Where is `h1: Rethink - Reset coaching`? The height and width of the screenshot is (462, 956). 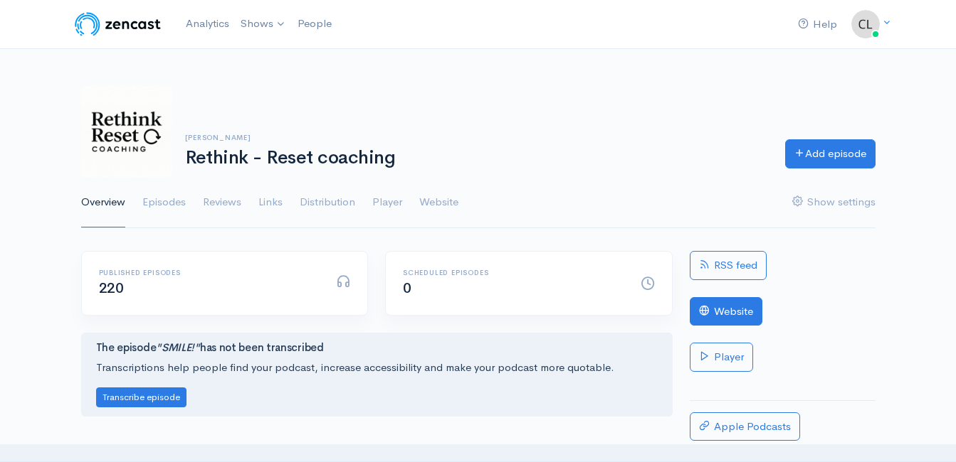
h1: Rethink - Reset coaching is located at coordinates (476, 158).